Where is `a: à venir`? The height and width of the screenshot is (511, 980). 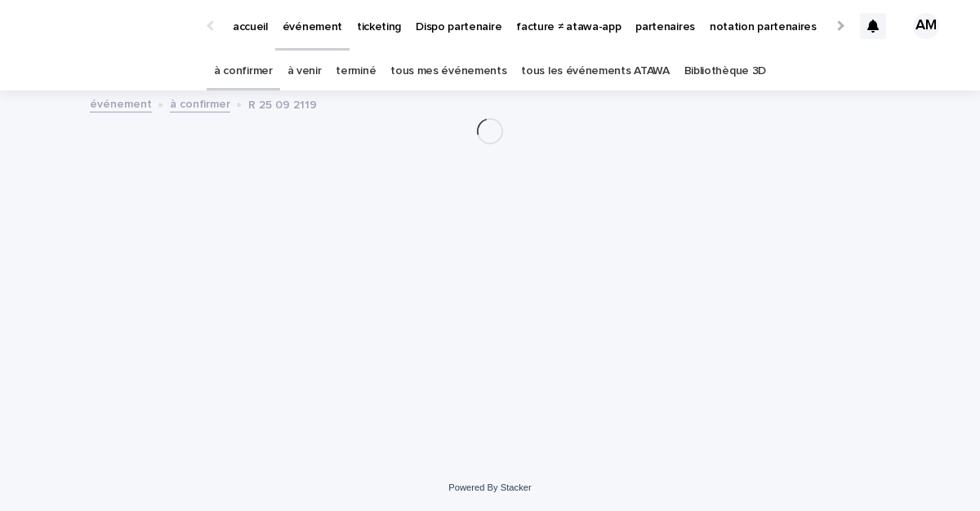 a: à venir is located at coordinates (305, 71).